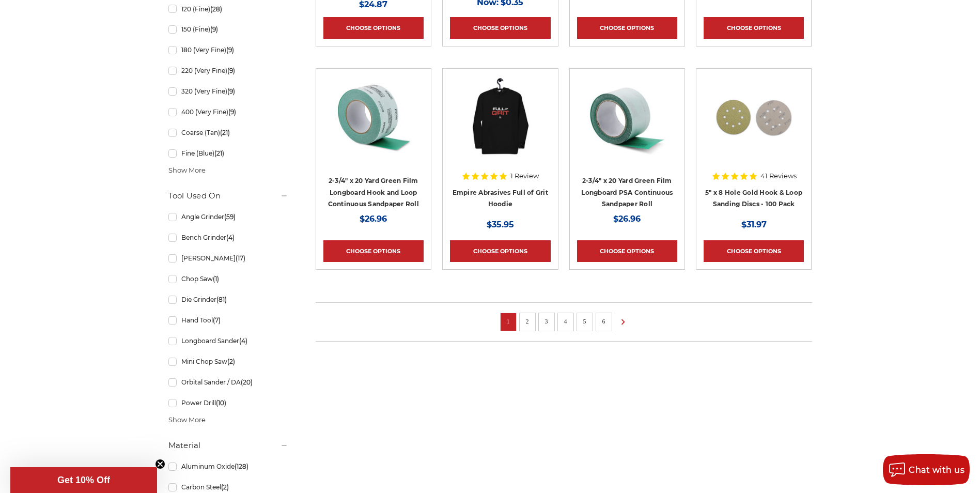 The width and height of the screenshot is (980, 493). Describe the element at coordinates (228, 195) in the screenshot. I see `h5: Tool Used On` at that location.